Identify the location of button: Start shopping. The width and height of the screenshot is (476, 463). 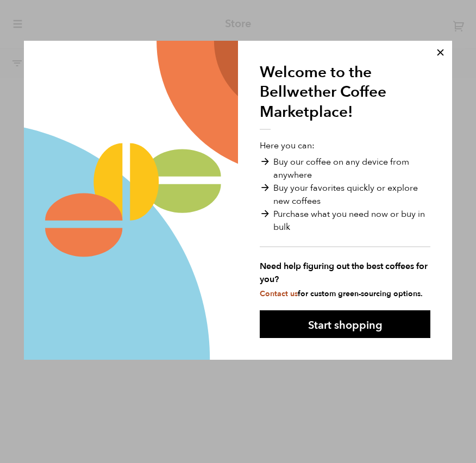
(345, 324).